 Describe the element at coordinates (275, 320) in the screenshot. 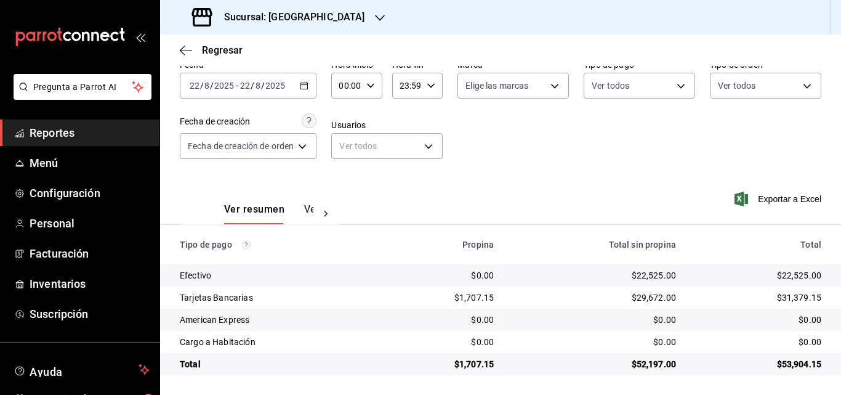

I see `div: American Express` at that location.